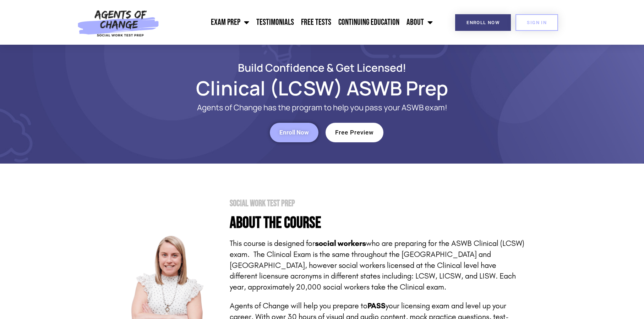 The width and height of the screenshot is (644, 319). What do you see at coordinates (369, 22) in the screenshot?
I see `a: Continuing Education` at bounding box center [369, 22].